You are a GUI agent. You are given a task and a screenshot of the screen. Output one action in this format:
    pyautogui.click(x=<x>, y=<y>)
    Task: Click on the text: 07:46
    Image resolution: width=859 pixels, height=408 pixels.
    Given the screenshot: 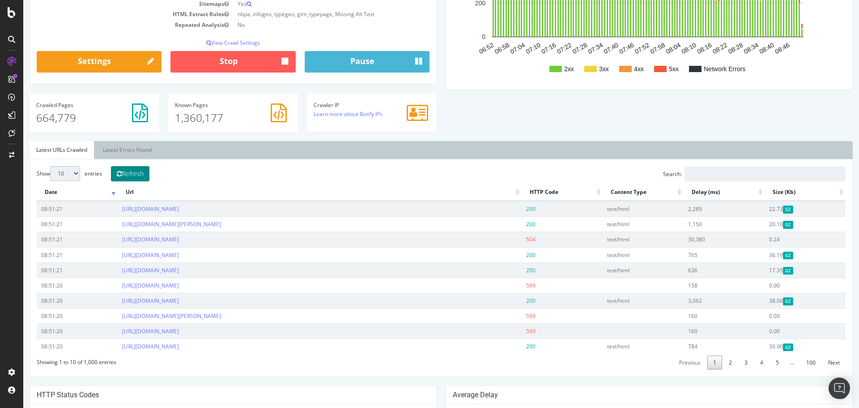 What is the action you would take?
    pyautogui.click(x=603, y=48)
    